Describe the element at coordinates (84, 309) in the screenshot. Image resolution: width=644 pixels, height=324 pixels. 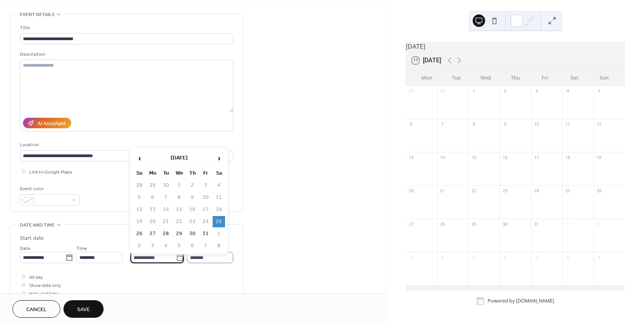
I see `button: Save` at that location.